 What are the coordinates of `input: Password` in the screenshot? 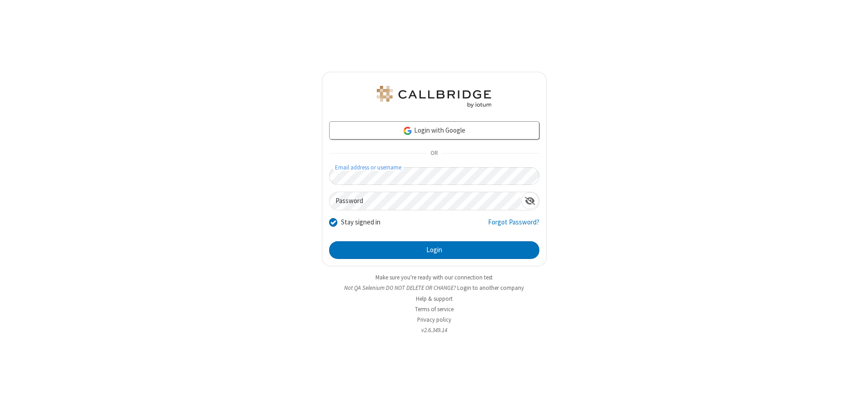 It's located at (425, 201).